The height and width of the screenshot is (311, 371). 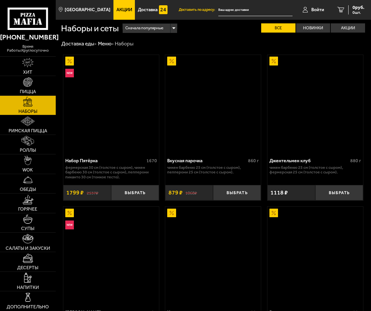 I want to click on div: Наборы, so click(x=124, y=44).